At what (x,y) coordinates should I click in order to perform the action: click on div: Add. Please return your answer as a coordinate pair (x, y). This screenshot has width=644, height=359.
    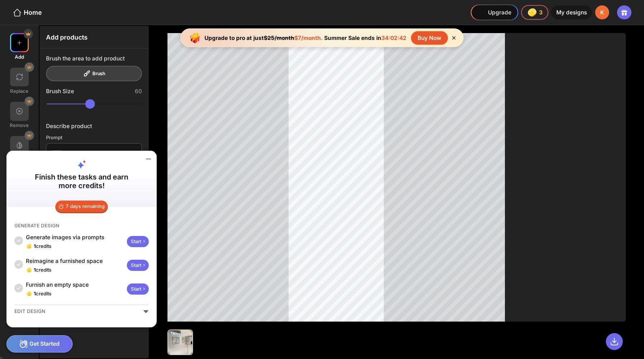
    Looking at the image, I should click on (19, 57).